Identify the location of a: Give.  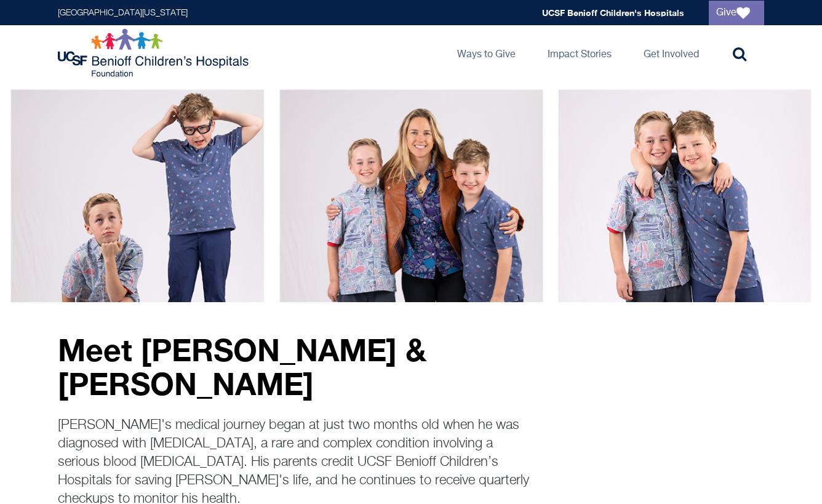
(736, 13).